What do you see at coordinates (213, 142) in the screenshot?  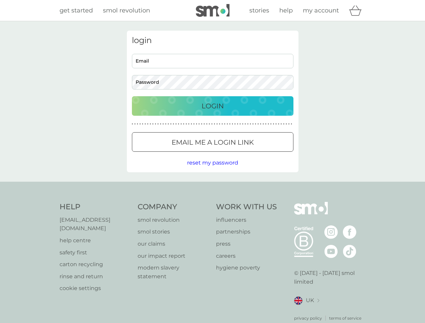 I see `button: Email me a login link` at bounding box center [213, 142].